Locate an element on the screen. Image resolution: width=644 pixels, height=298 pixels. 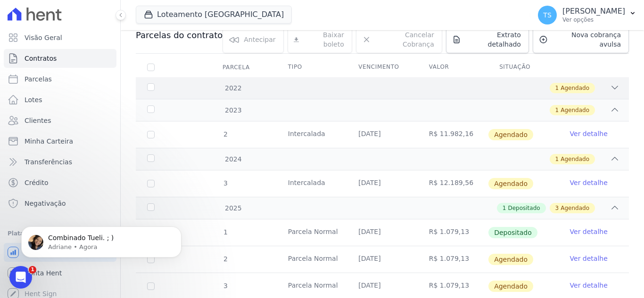
span: Transferências is located at coordinates (48, 162).